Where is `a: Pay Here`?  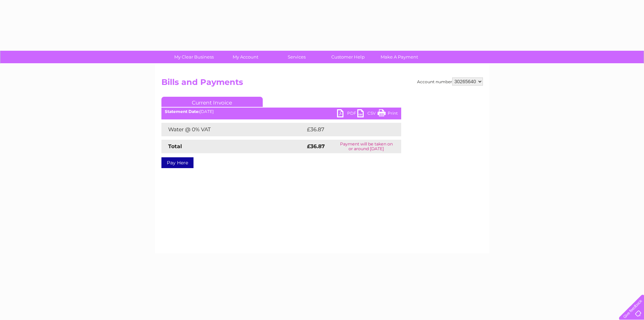 a: Pay Here is located at coordinates (177, 163).